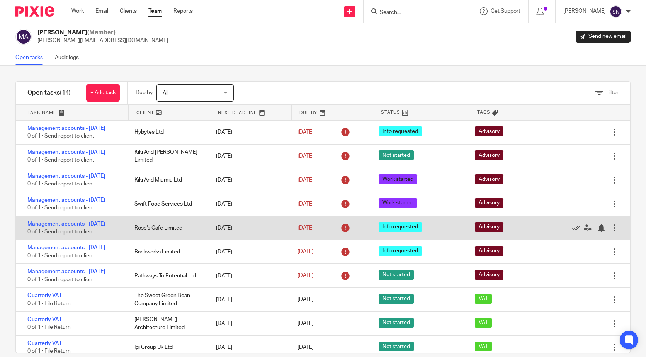 Image resolution: width=646 pixels, height=357 pixels. What do you see at coordinates (391, 112) in the screenshot?
I see `span: Status` at bounding box center [391, 112].